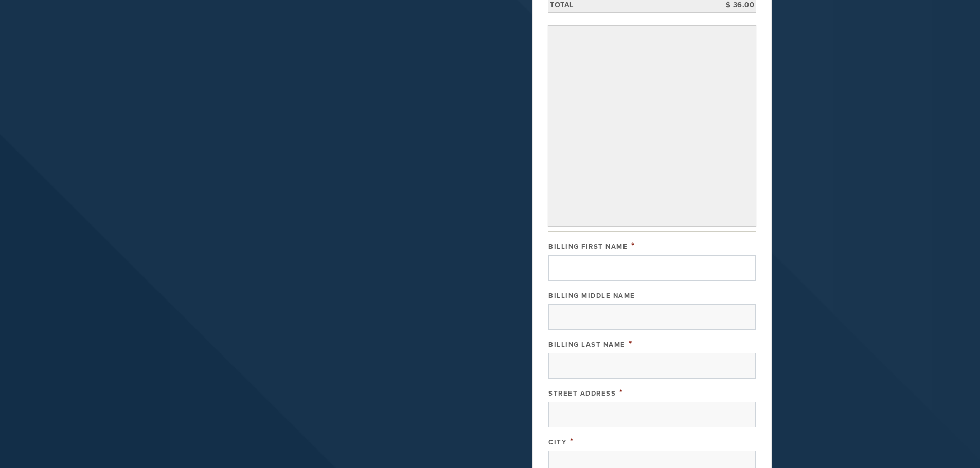  Describe the element at coordinates (591, 296) in the screenshot. I see `label: Billing Middle Name` at that location.